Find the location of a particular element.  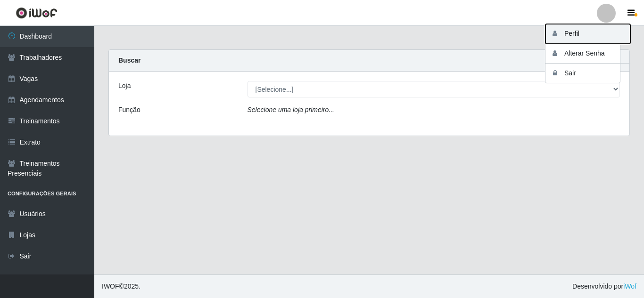

label: Função is located at coordinates (129, 110).